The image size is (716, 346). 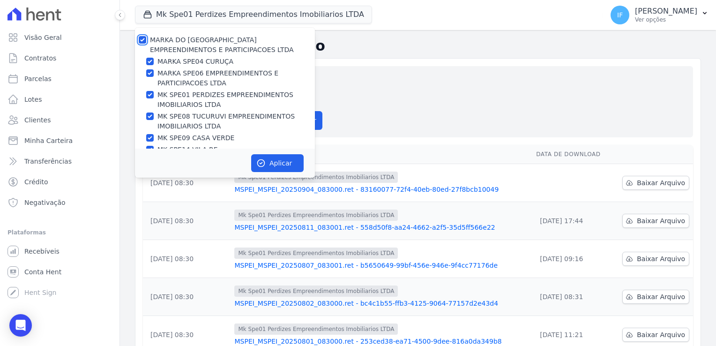 What do you see at coordinates (42, 251) in the screenshot?
I see `span: Recebíveis` at bounding box center [42, 251].